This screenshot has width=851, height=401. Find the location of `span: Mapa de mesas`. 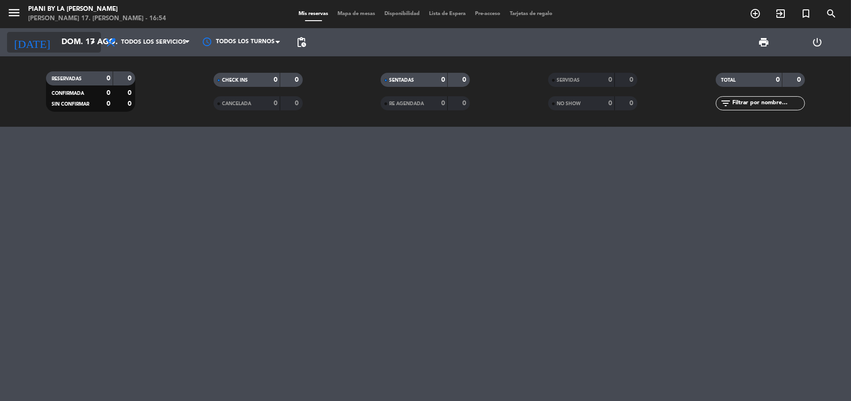

span: Mapa de mesas is located at coordinates (356, 14).